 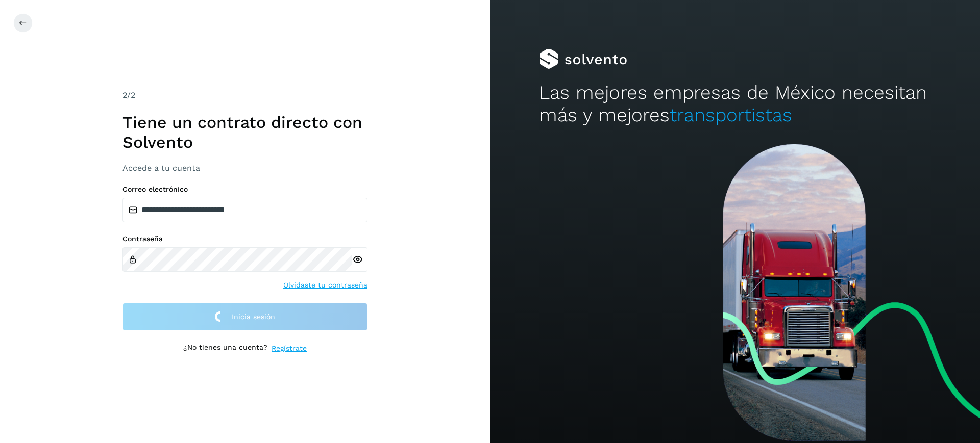 I want to click on label: Contraseña, so click(x=245, y=239).